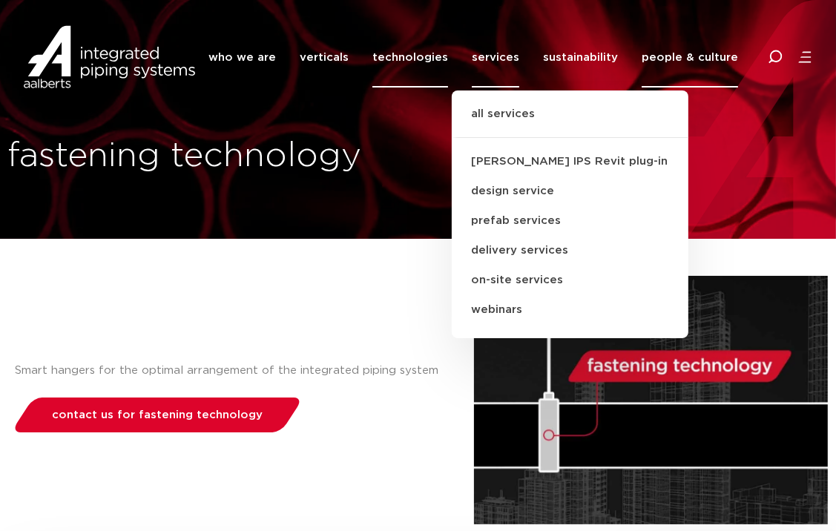  Describe the element at coordinates (473, 57) in the screenshot. I see `nav: Menu` at that location.